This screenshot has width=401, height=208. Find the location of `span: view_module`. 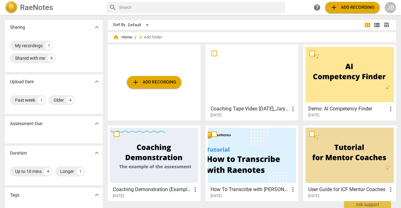

span: view_module is located at coordinates (367, 25).